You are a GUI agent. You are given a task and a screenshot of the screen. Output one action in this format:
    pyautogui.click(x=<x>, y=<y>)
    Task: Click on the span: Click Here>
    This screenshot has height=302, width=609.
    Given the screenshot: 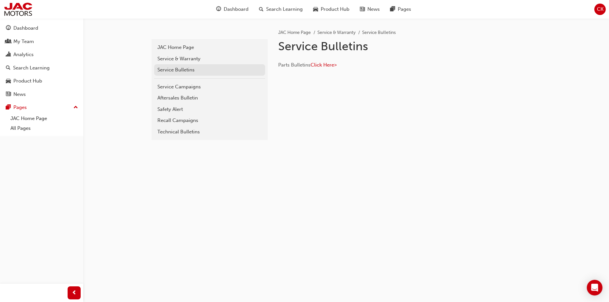 What is the action you would take?
    pyautogui.click(x=324, y=65)
    